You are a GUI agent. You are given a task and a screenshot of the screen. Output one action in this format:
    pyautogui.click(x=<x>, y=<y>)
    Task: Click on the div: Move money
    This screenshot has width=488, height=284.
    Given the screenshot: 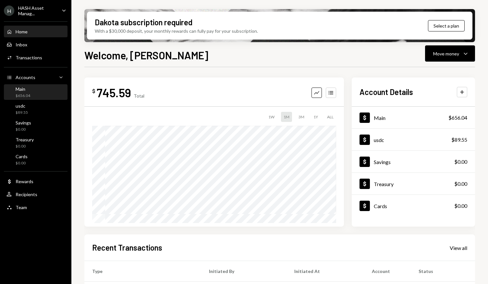 What is the action you would take?
    pyautogui.click(x=446, y=54)
    